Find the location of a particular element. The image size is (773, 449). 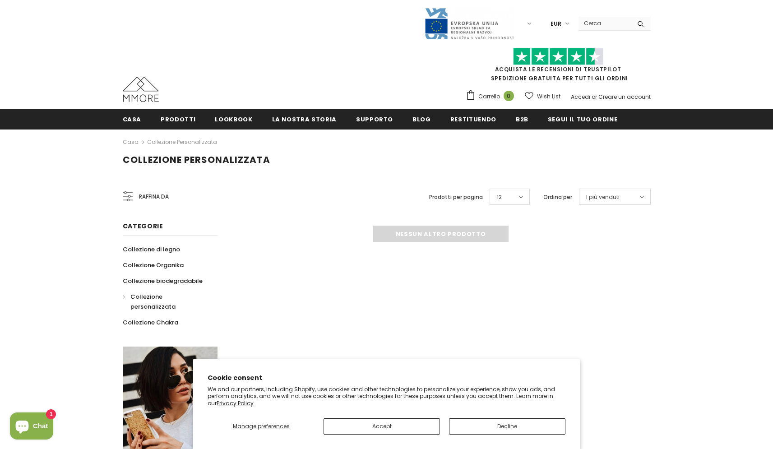

a: Prodotti is located at coordinates (178, 119).